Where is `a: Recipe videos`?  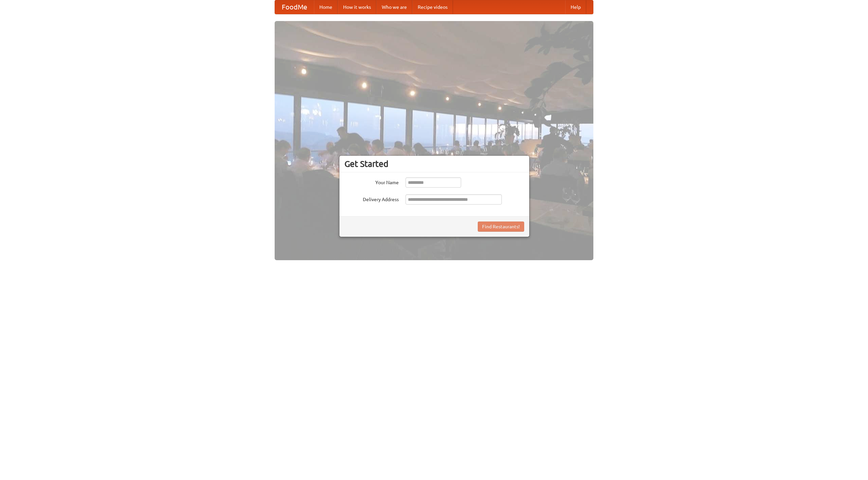
a: Recipe videos is located at coordinates (432, 7).